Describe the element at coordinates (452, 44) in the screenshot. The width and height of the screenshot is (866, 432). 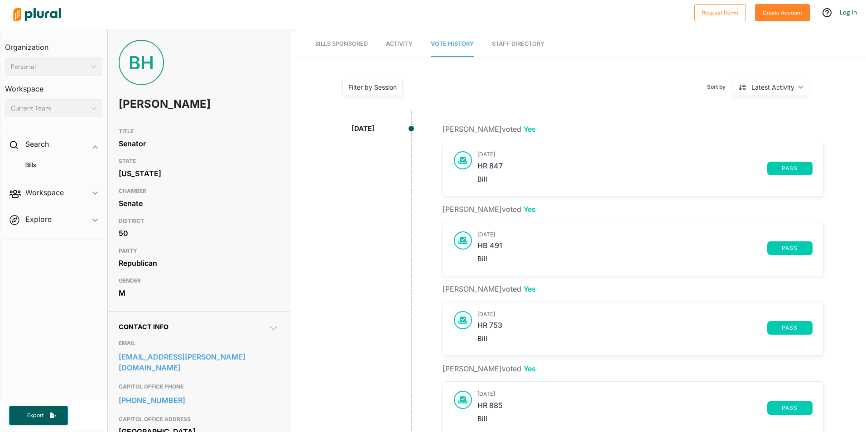
I see `a: Vote History` at that location.